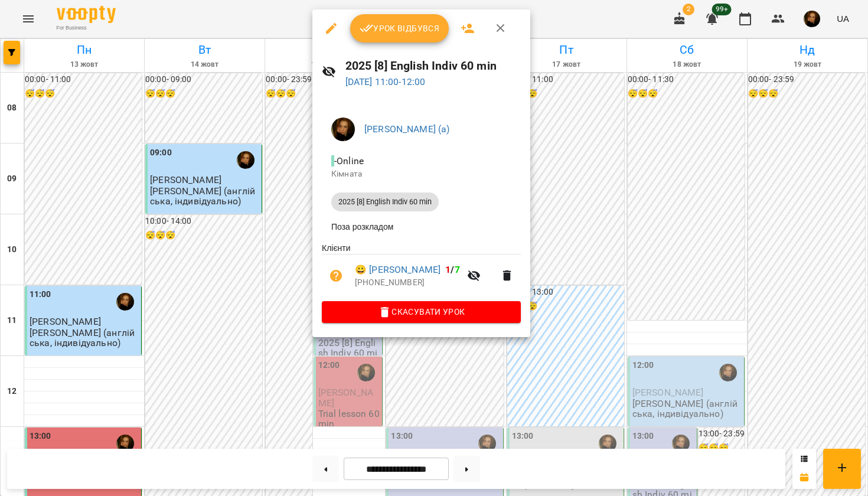  I want to click on button: Урок відбувся, so click(400, 28).